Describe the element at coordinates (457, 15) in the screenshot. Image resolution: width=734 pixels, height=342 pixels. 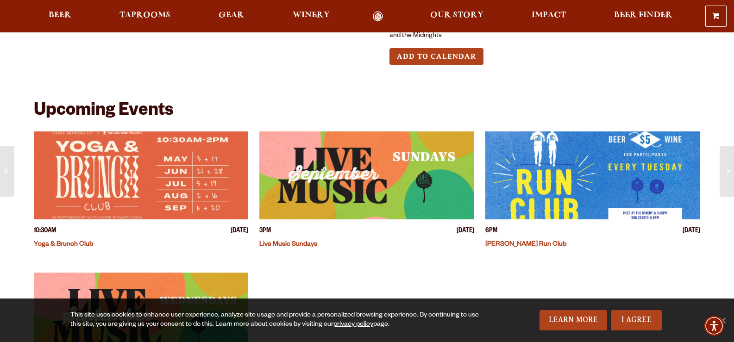
I see `span: Our Story` at that location.